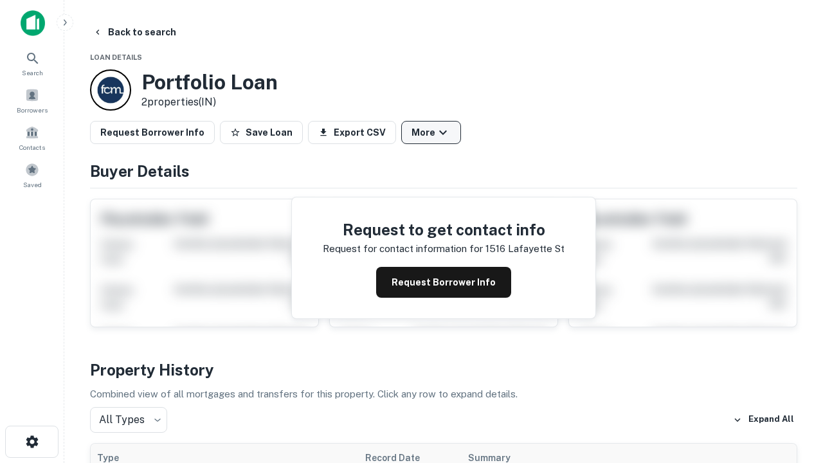 Image resolution: width=823 pixels, height=463 pixels. Describe the element at coordinates (32, 110) in the screenshot. I see `span: Borrowers` at that location.